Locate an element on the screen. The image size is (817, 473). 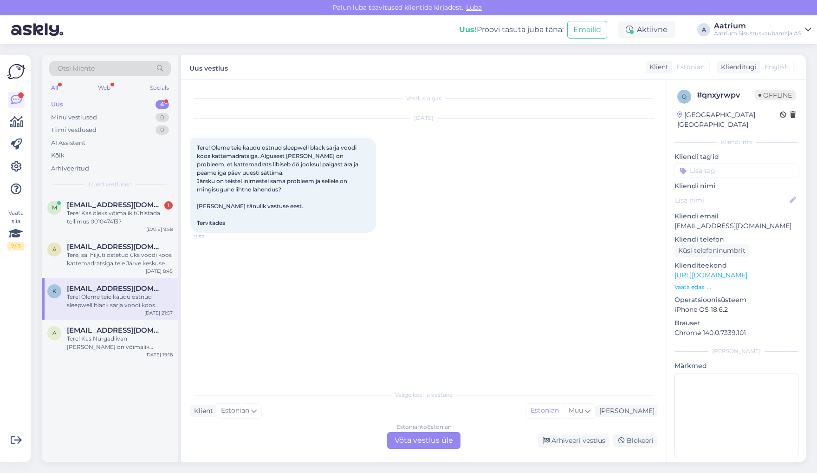
button: Emailid is located at coordinates (587, 30).